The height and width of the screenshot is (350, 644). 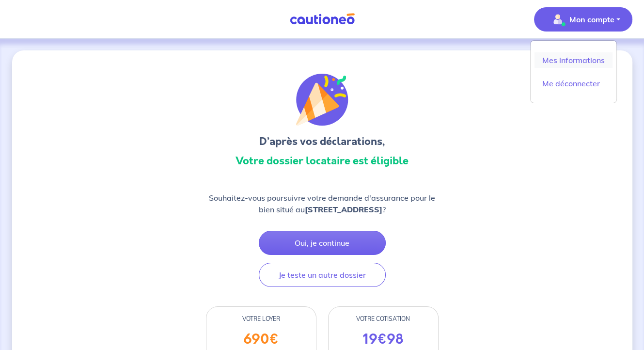 What do you see at coordinates (322, 275) in the screenshot?
I see `button: Je teste un autre dossier` at bounding box center [322, 275].